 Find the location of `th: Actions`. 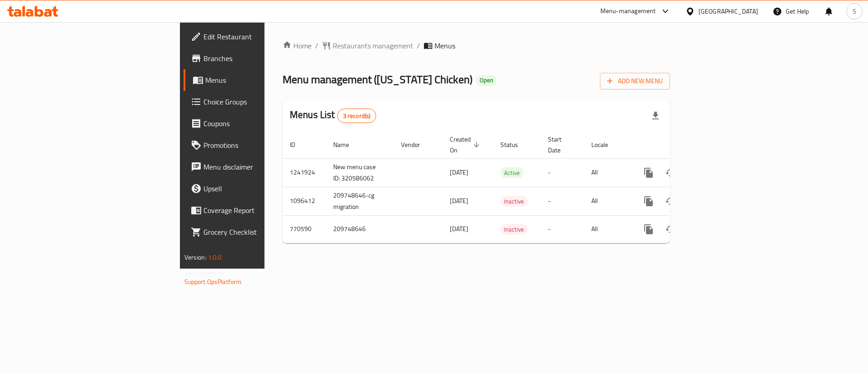

th: Actions is located at coordinates (681, 145).